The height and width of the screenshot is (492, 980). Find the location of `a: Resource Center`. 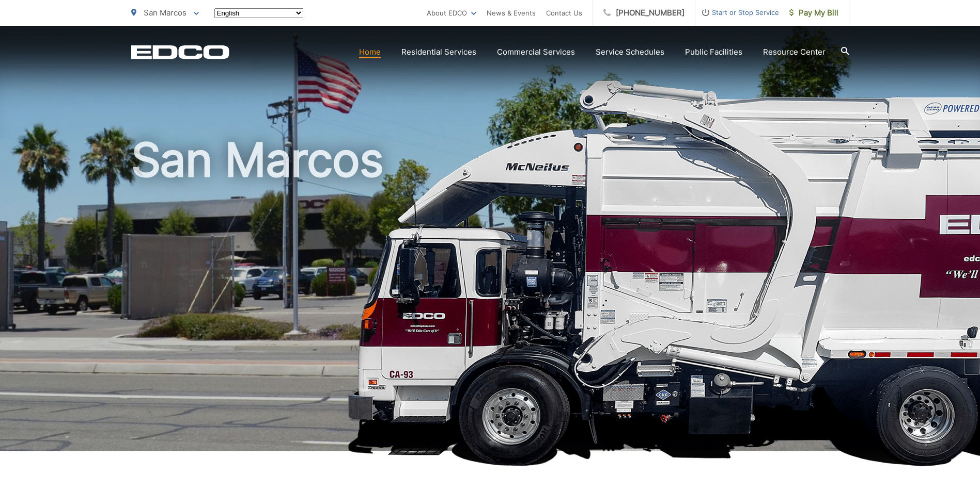

a: Resource Center is located at coordinates (794, 52).